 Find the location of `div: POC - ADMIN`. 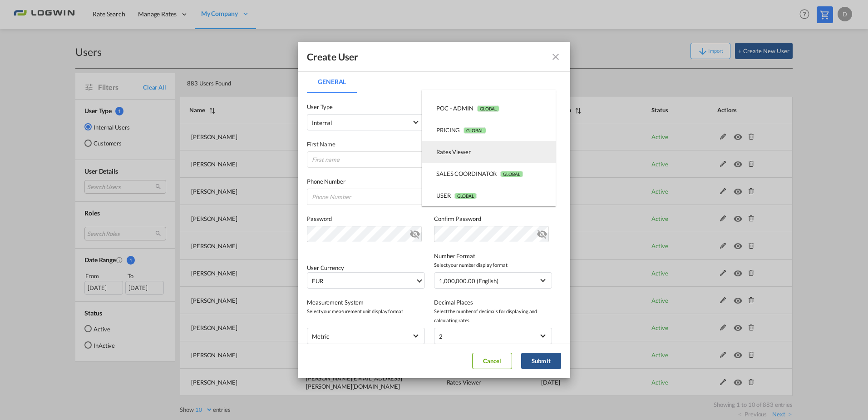

div: POC - ADMIN is located at coordinates (468, 108).